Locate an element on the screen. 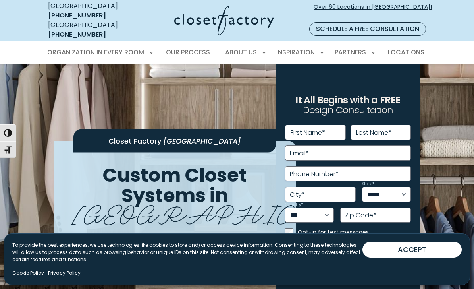 The image size is (474, 289). a: Schedule a Free Consultation is located at coordinates (368, 29).